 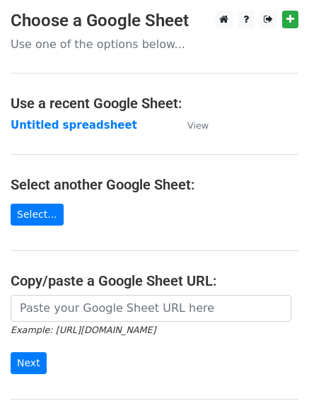 What do you see at coordinates (154, 281) in the screenshot?
I see `h4: Copy/paste a Google Sheet URL:` at bounding box center [154, 281].